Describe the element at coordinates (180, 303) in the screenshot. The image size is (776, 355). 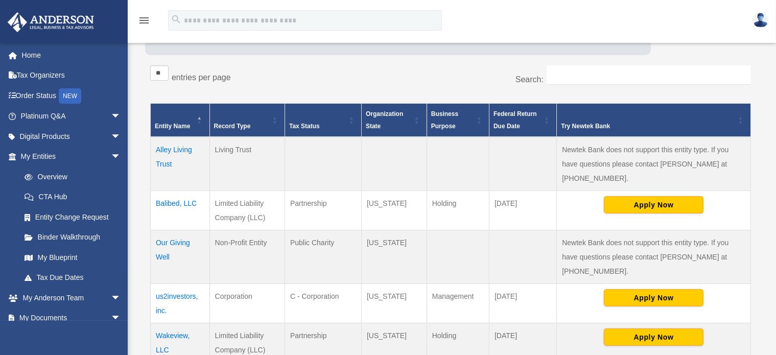
I see `td: us2investors, inc.` at that location.